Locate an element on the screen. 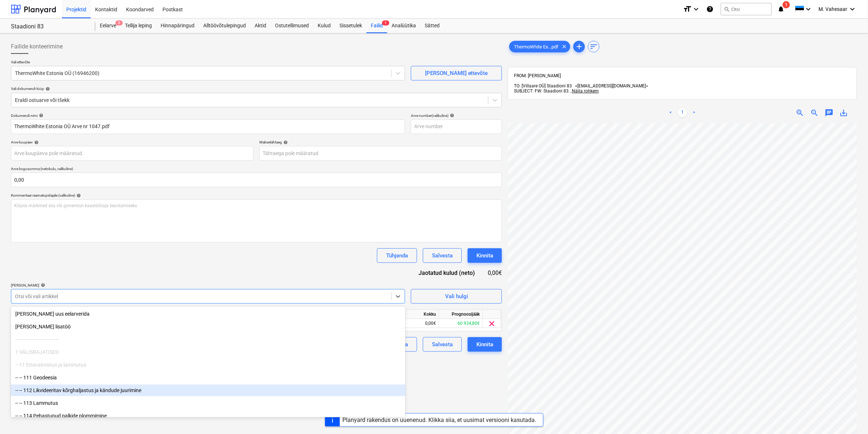  span: save_alt is located at coordinates (844, 113).